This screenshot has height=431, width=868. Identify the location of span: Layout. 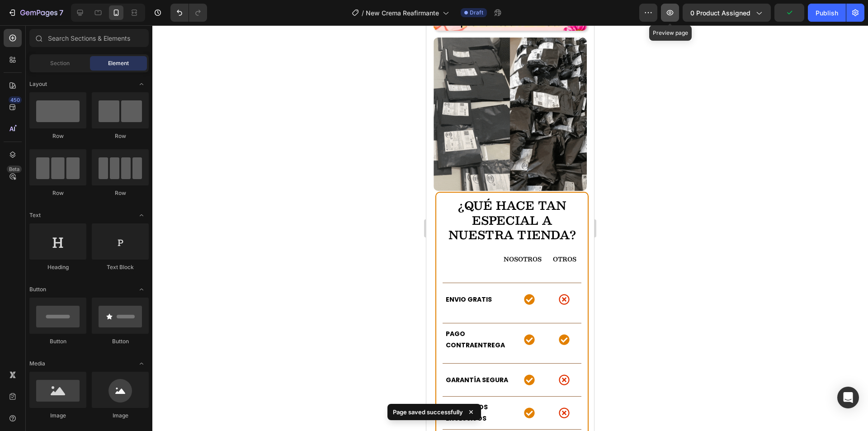
(38, 84).